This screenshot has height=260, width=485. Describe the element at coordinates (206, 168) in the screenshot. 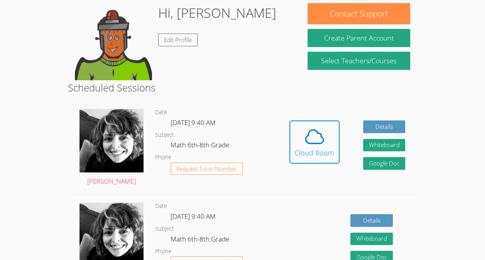

I see `span: Request Tutor Number` at that location.